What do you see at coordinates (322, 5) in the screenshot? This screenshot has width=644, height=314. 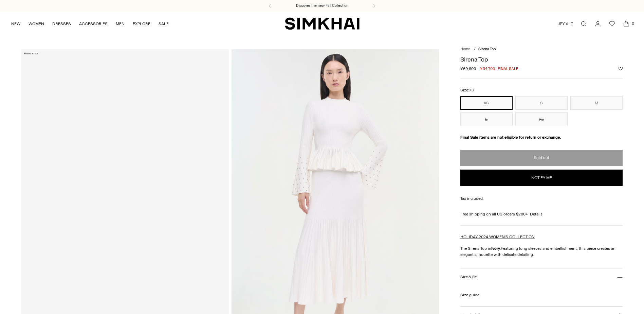 I see `a: Discover the new Fall Collection` at bounding box center [322, 5].